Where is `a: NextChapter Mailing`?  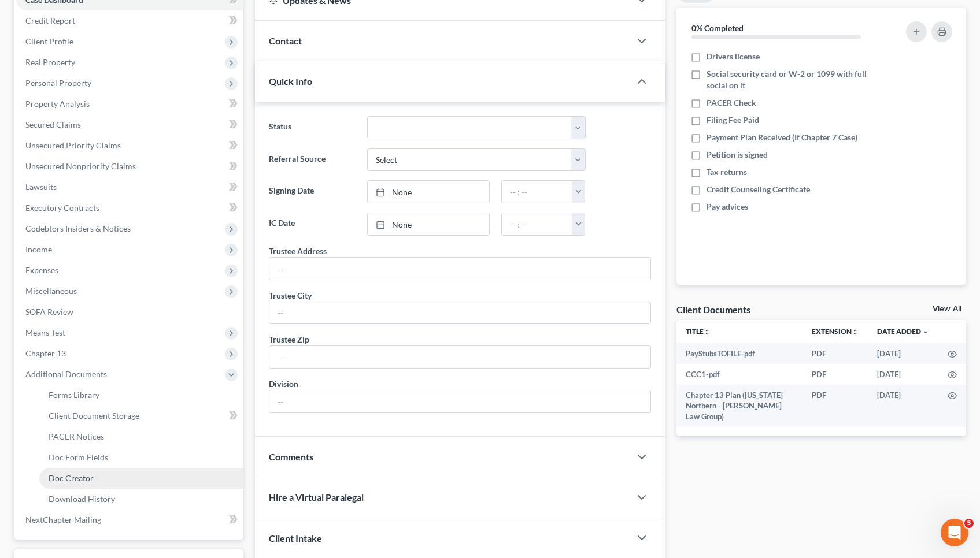
a: NextChapter Mailing is located at coordinates (129, 520).